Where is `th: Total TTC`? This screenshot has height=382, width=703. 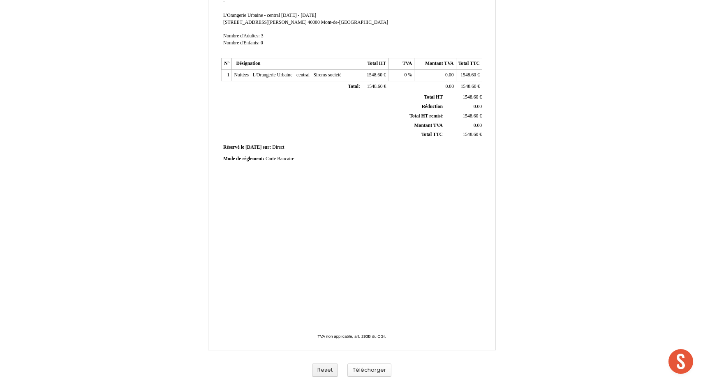 th: Total TTC is located at coordinates (468, 64).